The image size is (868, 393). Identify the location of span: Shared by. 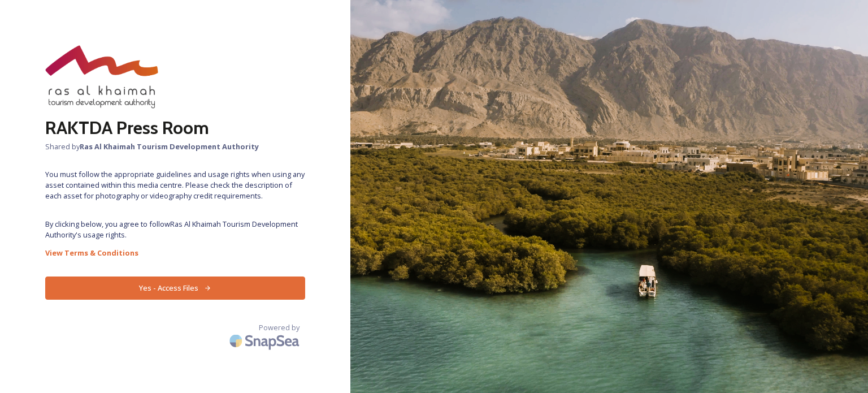
(175, 147).